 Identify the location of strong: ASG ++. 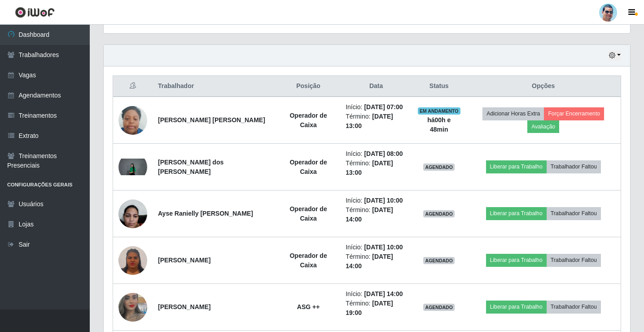
(309, 307).